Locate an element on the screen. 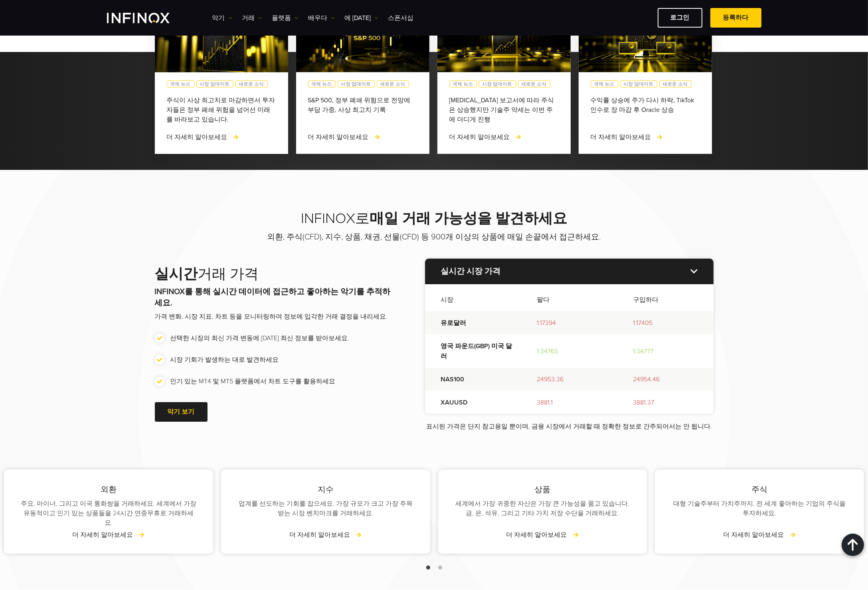 Image resolution: width=868 pixels, height=590 pixels. font: 주요, 마이너, 그리고 이국 통화쌍을 거래하세요. 세계에서 가장 유동적이고 인기 있는 상품들을 24시간 연중무휴로 거래하세요. is located at coordinates (108, 513).